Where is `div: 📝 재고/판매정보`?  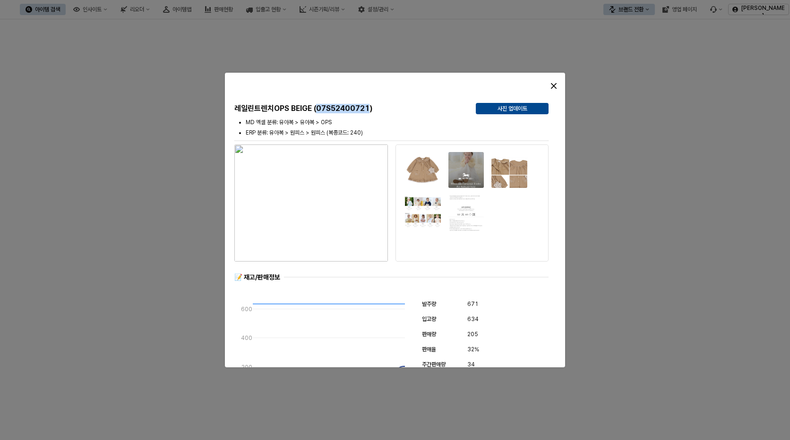 div: 📝 재고/판매정보 is located at coordinates (257, 277).